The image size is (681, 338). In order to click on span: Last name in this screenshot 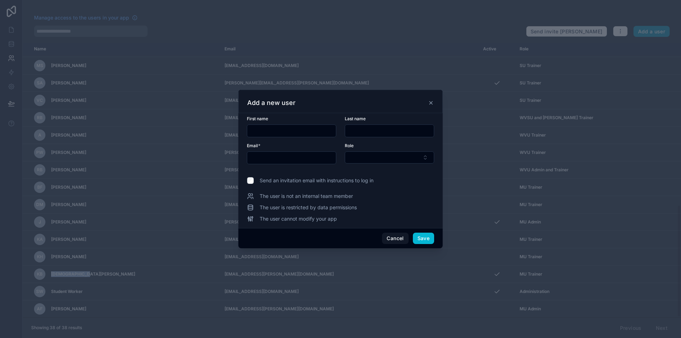, I will do `click(355, 118)`.